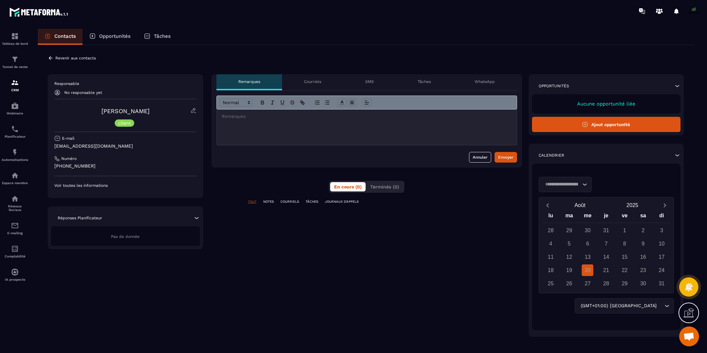 The width and height of the screenshot is (707, 353). Describe the element at coordinates (550, 283) in the screenshot. I see `div: 25` at that location.